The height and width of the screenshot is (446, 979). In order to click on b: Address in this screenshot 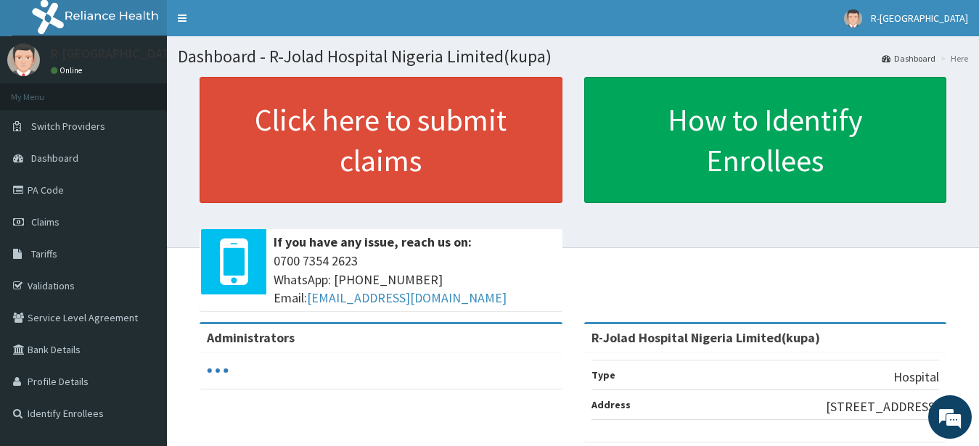, I will do `click(611, 405)`.